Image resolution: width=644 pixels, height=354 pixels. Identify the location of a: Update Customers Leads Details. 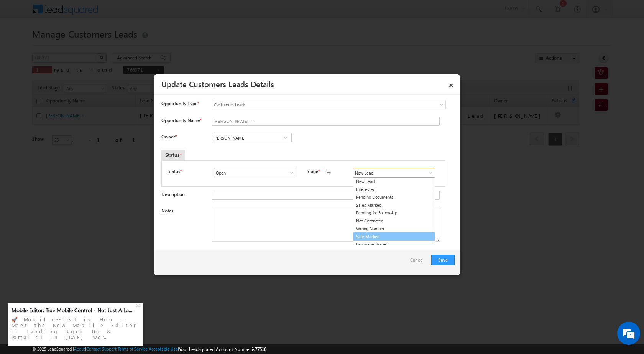
(218, 84).